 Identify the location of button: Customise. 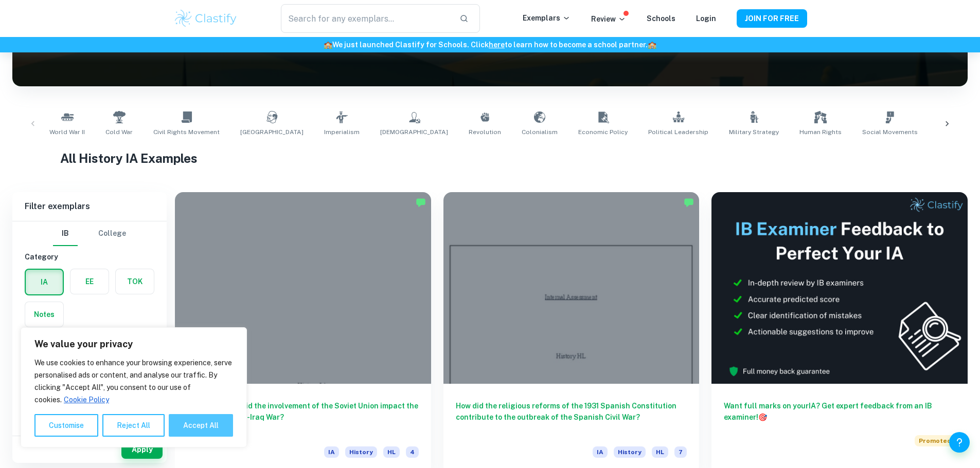
(67, 426).